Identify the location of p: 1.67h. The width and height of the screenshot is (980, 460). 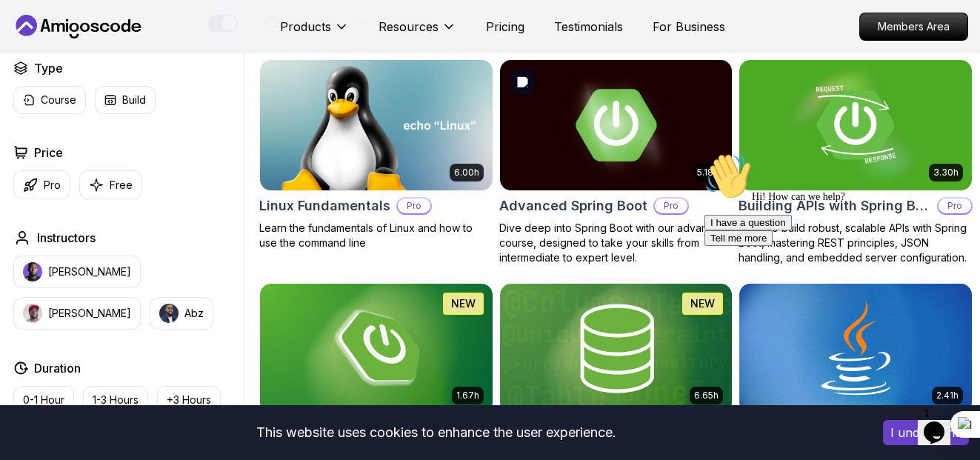
(467, 396).